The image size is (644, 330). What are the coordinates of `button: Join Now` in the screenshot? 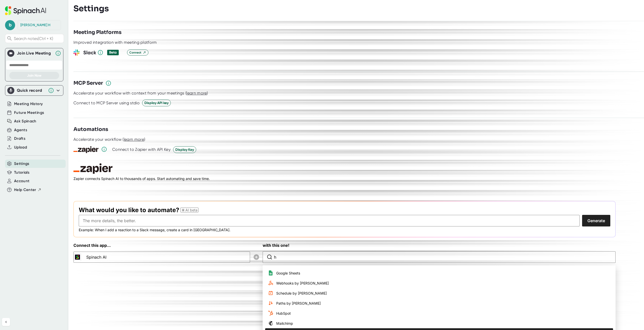 It's located at (34, 76).